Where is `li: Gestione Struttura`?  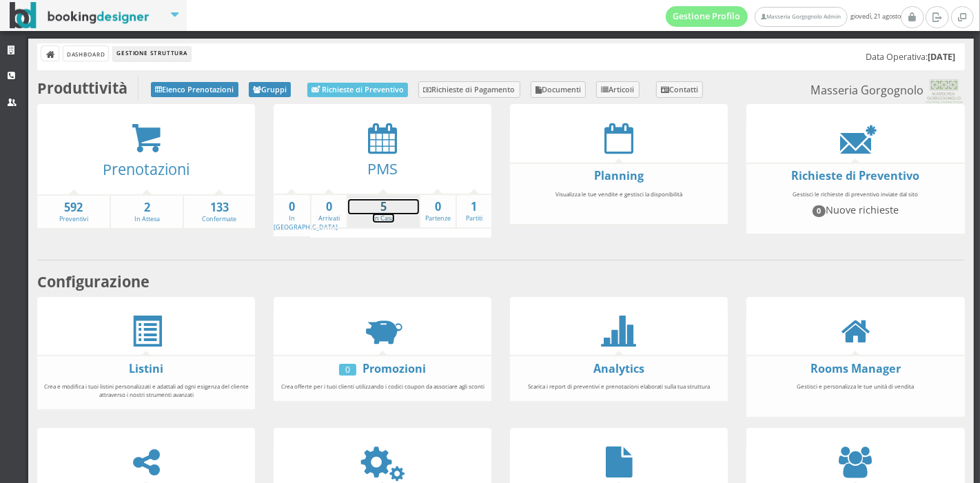 li: Gestione Struttura is located at coordinates (152, 54).